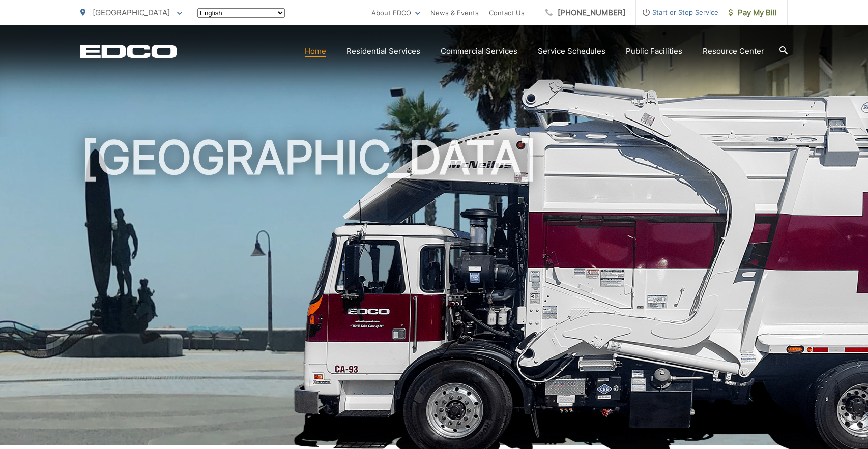 Image resolution: width=868 pixels, height=449 pixels. What do you see at coordinates (653, 51) in the screenshot?
I see `a: Public Facilities` at bounding box center [653, 51].